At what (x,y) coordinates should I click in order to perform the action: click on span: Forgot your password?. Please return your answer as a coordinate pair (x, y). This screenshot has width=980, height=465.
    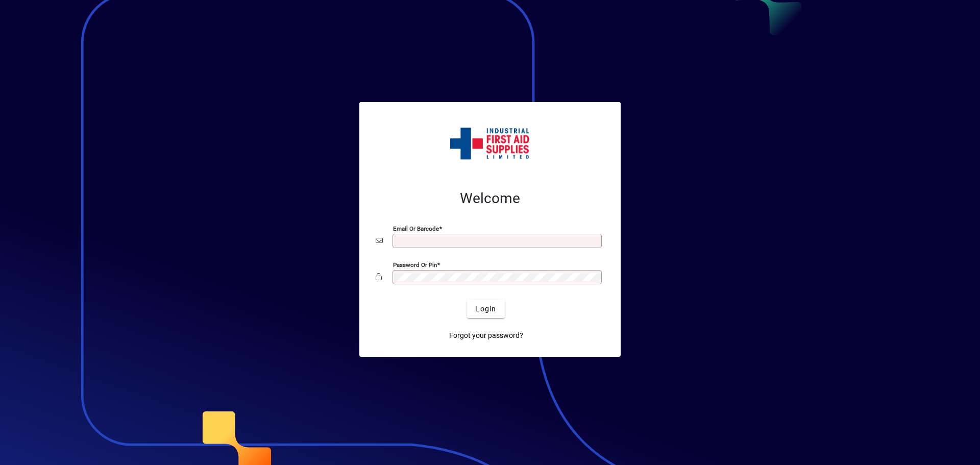
    Looking at the image, I should click on (486, 336).